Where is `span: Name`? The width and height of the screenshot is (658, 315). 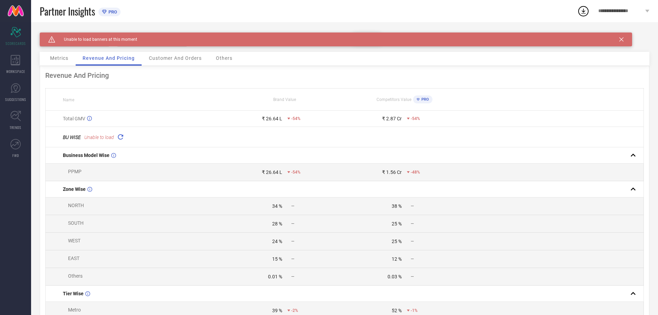 span: Name is located at coordinates (68, 100).